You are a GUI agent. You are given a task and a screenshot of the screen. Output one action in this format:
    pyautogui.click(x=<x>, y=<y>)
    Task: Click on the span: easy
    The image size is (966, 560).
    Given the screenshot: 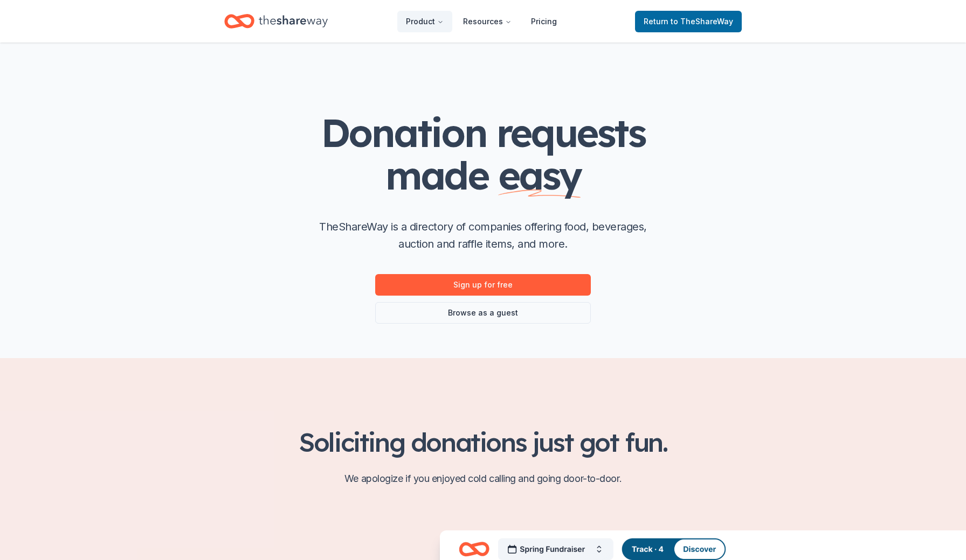 What is the action you would take?
    pyautogui.click(x=540, y=175)
    